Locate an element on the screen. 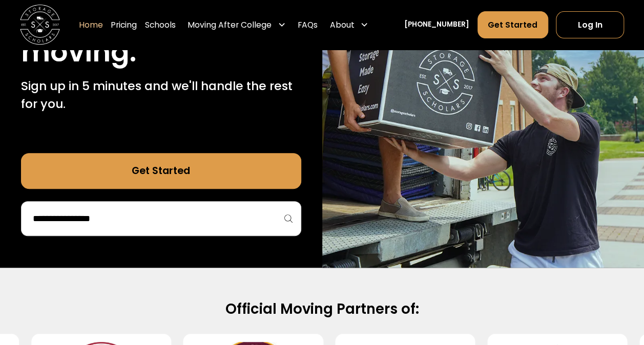 Image resolution: width=644 pixels, height=345 pixels. p: Sign up in 5 minutes and we'll handle the rest for you. is located at coordinates (161, 95).